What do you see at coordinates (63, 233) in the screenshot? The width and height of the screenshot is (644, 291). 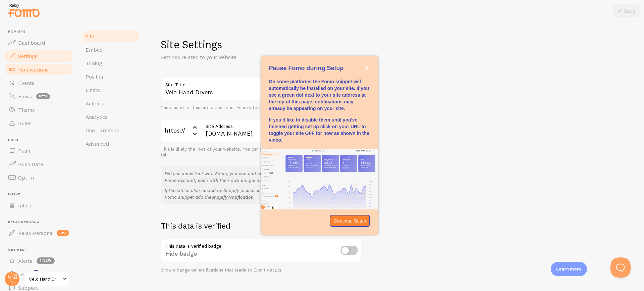 I see `span: new` at bounding box center [63, 233].